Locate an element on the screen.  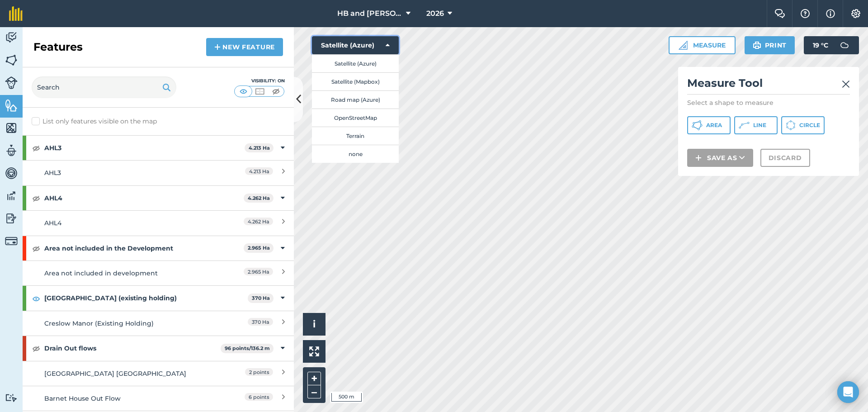
div: Open Intercom Messenger is located at coordinates (848, 392).